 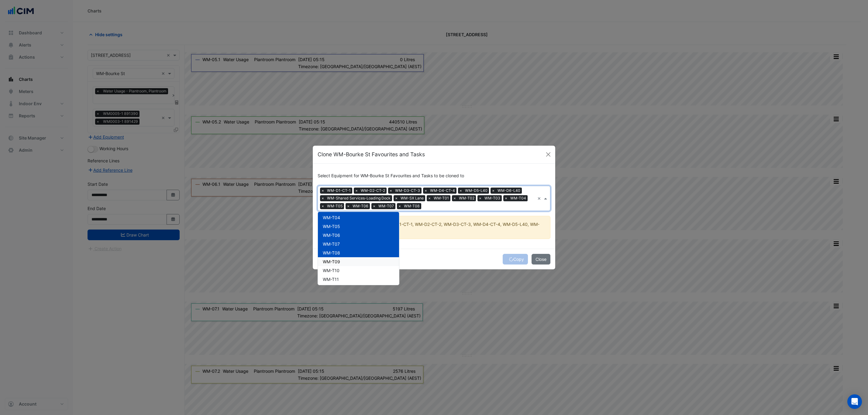 I want to click on h5: Clone WM-Bourke St Favourites and Tasks, so click(x=371, y=155).